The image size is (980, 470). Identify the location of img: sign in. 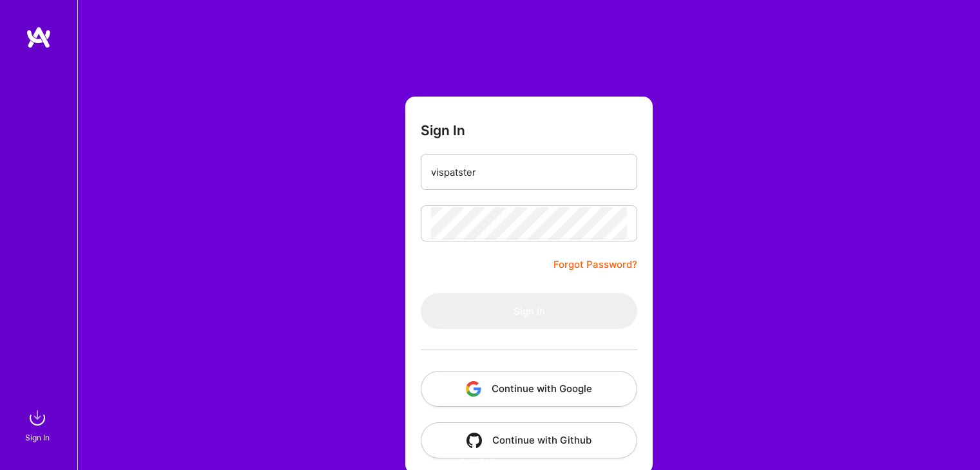
(38, 418).